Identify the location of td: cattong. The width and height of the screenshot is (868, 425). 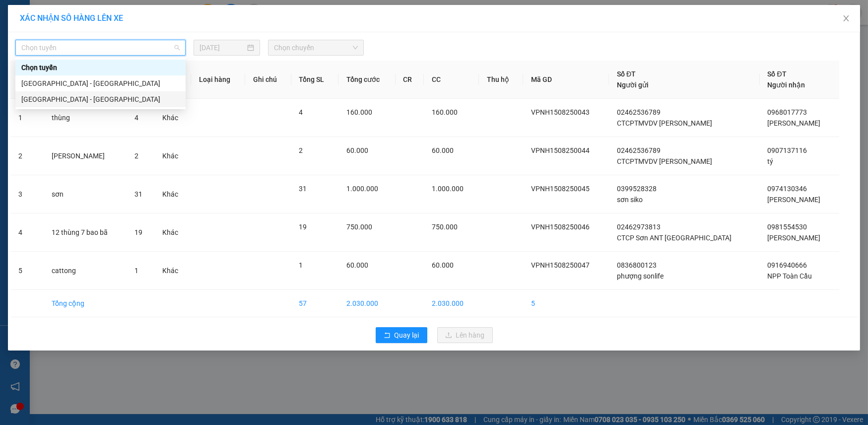
(85, 270).